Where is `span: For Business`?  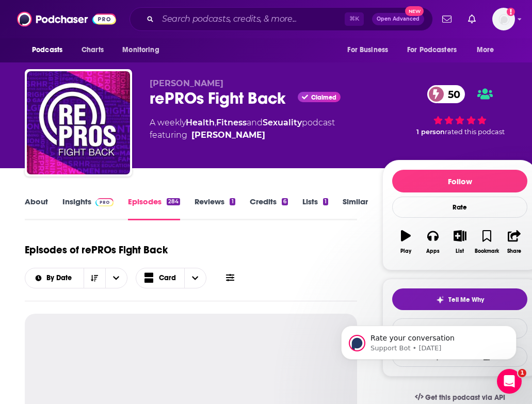
span: For Business is located at coordinates (367, 50).